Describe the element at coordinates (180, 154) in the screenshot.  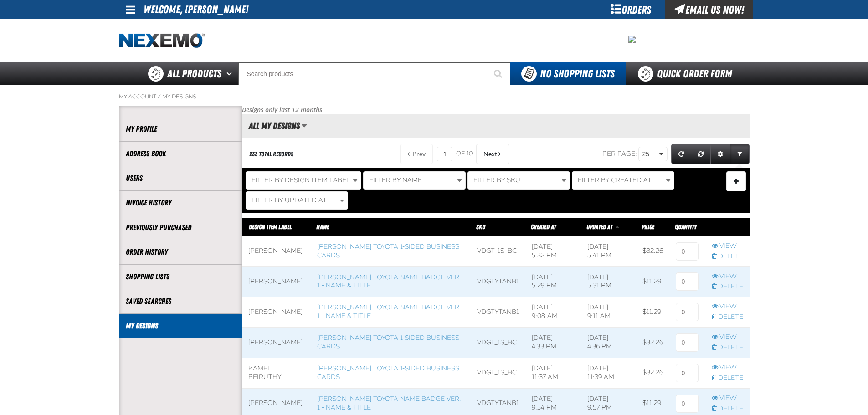
I see `a: Address Book` at that location.